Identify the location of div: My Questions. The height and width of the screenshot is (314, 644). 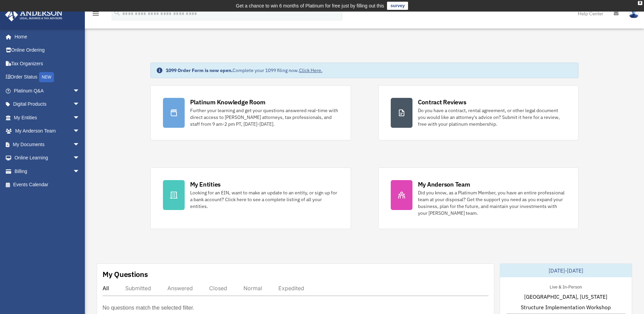
(126, 274).